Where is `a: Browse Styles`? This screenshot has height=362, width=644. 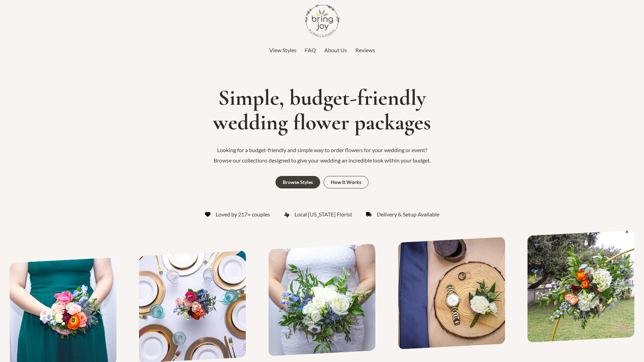 a: Browse Styles is located at coordinates (298, 182).